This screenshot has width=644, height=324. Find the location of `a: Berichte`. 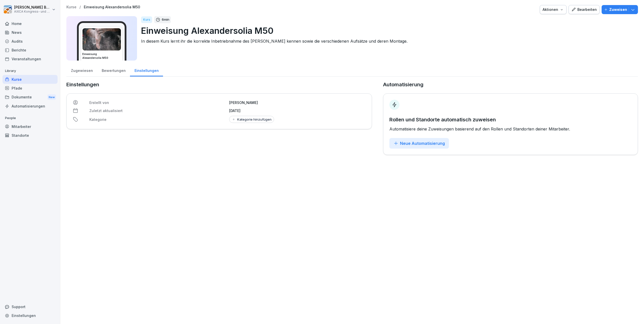

a: Berichte is located at coordinates (30, 50).